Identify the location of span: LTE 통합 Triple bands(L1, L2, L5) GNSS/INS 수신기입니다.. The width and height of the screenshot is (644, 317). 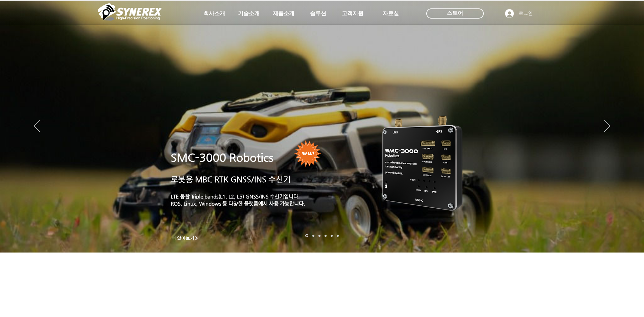
(235, 197).